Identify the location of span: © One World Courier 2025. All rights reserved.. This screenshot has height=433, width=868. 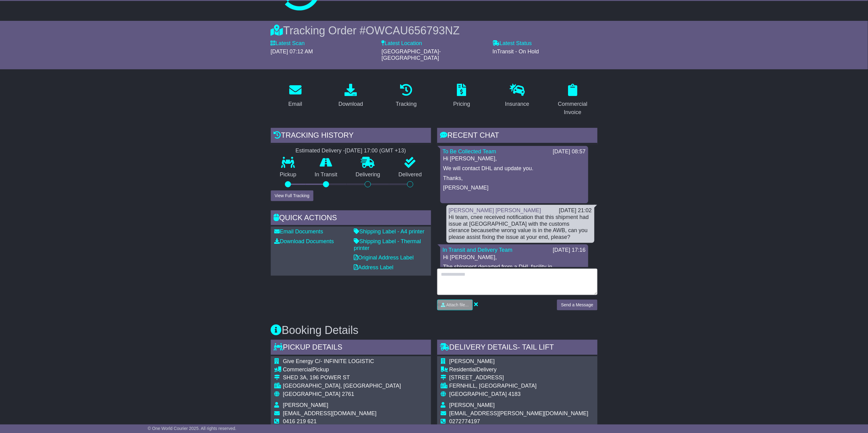
(192, 429).